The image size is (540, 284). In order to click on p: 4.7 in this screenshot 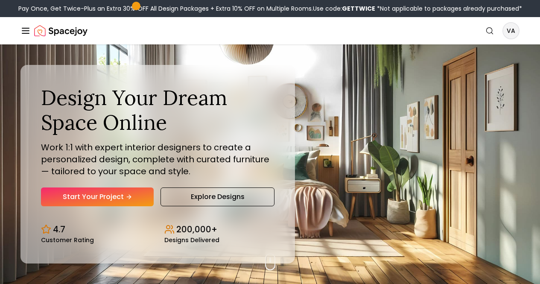, I will do `click(59, 229)`.